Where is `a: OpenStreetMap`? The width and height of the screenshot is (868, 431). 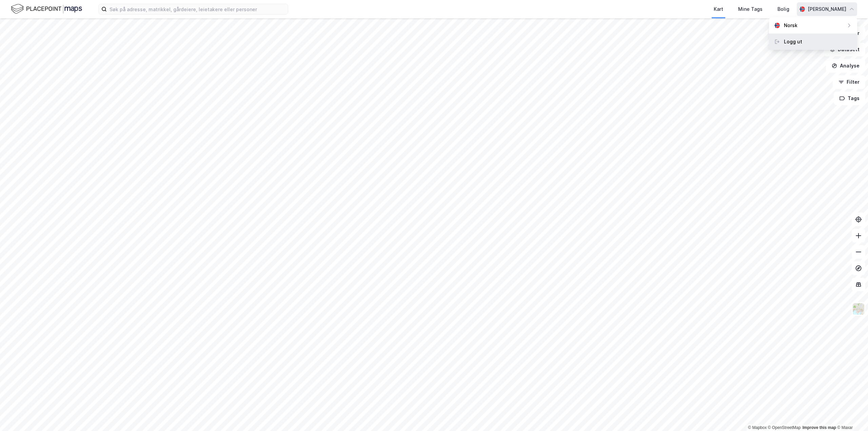 a: OpenStreetMap is located at coordinates (784, 427).